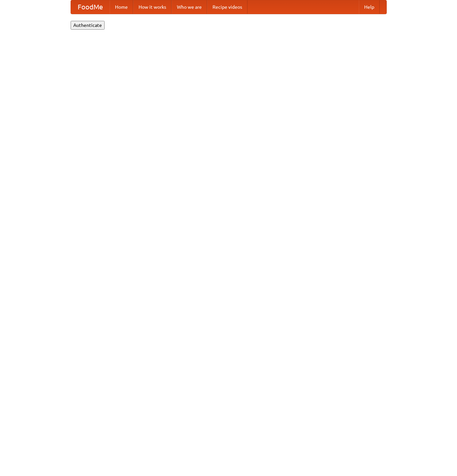 This screenshot has height=476, width=457. I want to click on a: Who we are, so click(189, 7).